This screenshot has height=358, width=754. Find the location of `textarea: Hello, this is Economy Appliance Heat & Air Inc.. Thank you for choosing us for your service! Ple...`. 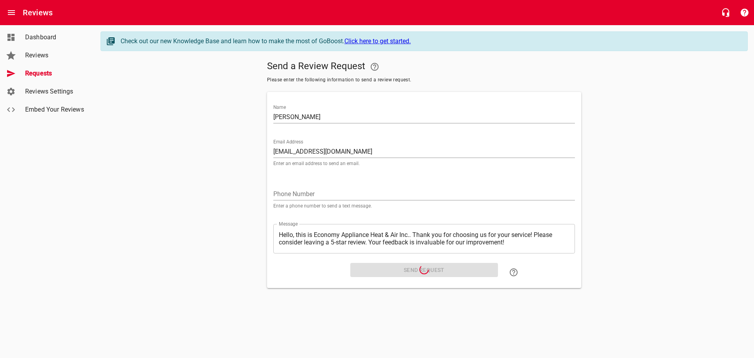

textarea: Hello, this is Economy Appliance Heat & Air Inc.. Thank you for choosing us for your service! Ple... is located at coordinates (424, 238).